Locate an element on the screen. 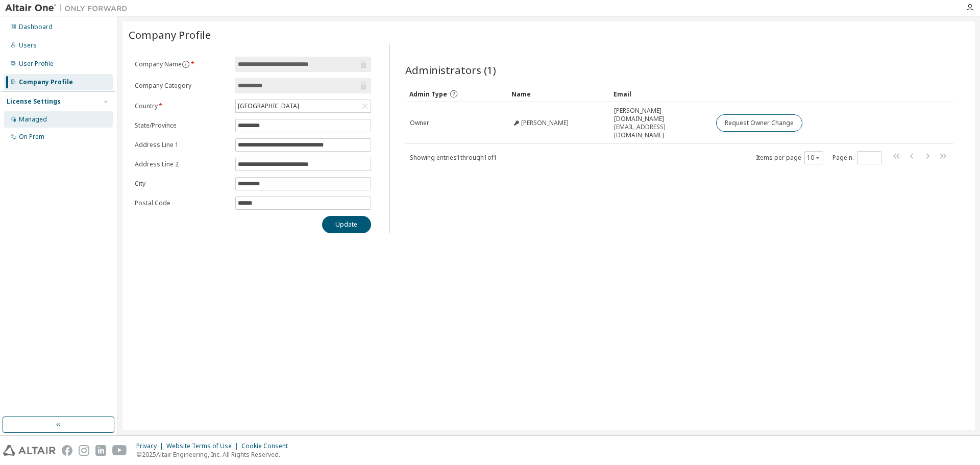 This screenshot has width=980, height=465. div: Name is located at coordinates (559, 94).